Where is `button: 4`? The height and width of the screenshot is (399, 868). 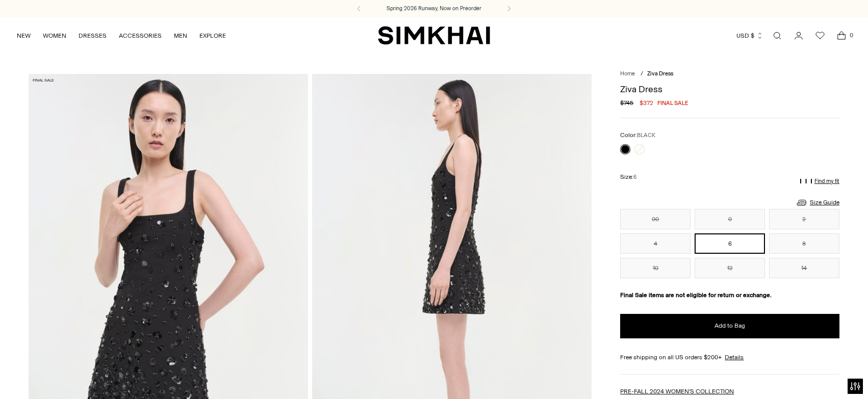 button: 4 is located at coordinates (655, 244).